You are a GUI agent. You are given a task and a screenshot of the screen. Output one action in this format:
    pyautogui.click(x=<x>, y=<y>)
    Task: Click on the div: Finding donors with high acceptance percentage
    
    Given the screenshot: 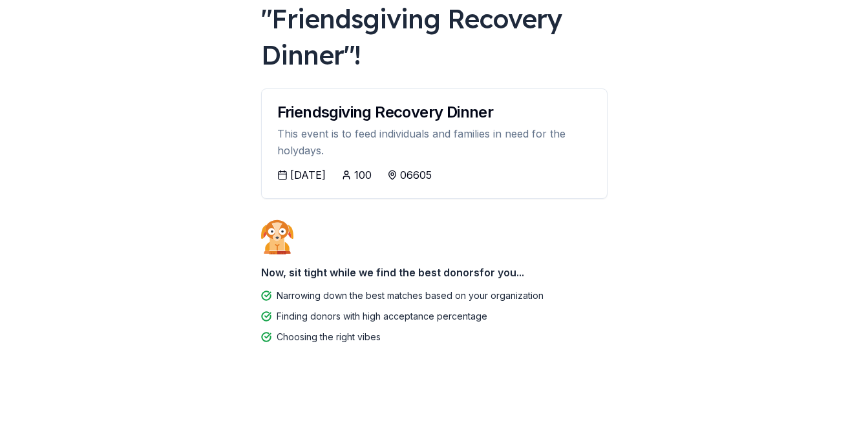 What is the action you would take?
    pyautogui.click(x=382, y=316)
    